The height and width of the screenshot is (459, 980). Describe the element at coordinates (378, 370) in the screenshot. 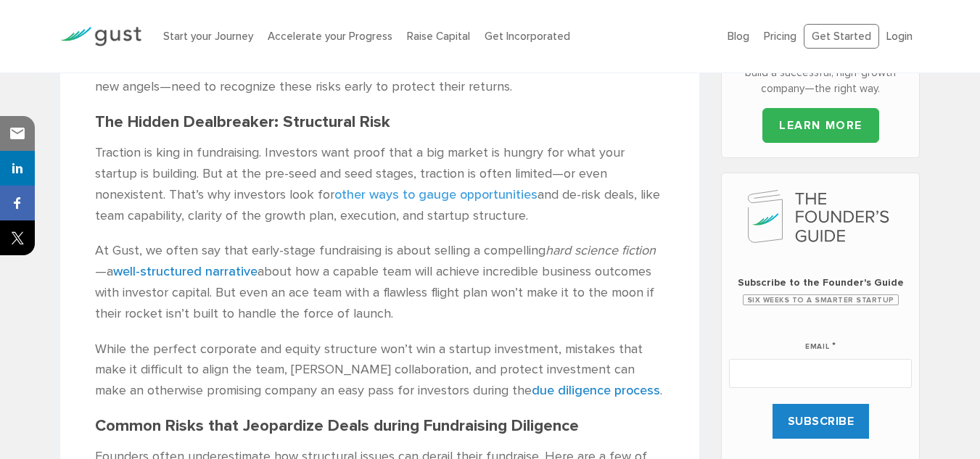

I see `span: While the perfect corporate and equity structure won’t win a startup investment, mistakes that ma...` at that location.